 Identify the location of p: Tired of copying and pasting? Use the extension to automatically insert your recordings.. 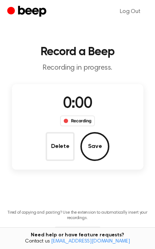
(77, 216).